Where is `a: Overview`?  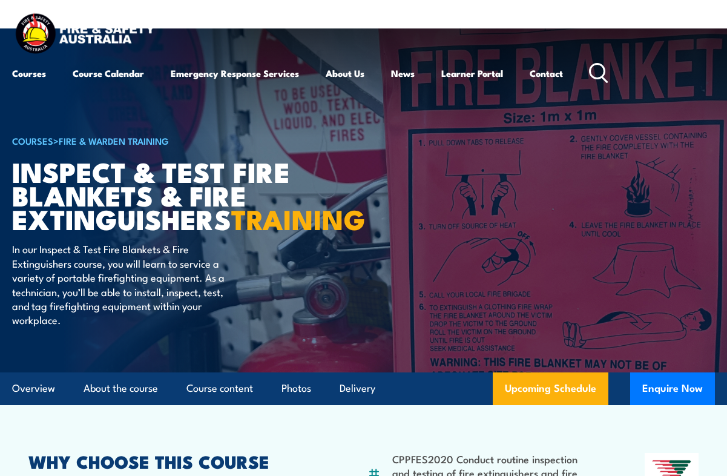 a: Overview is located at coordinates (33, 388).